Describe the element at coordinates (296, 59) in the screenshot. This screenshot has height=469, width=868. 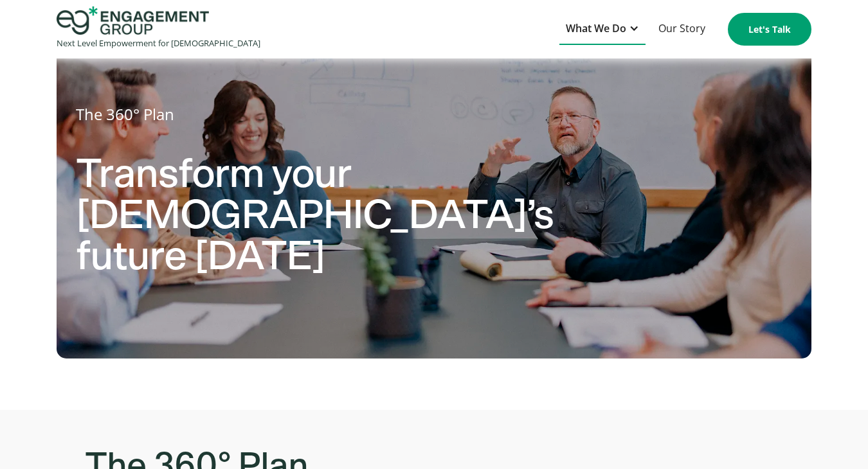
I see `span: Organization` at that location.